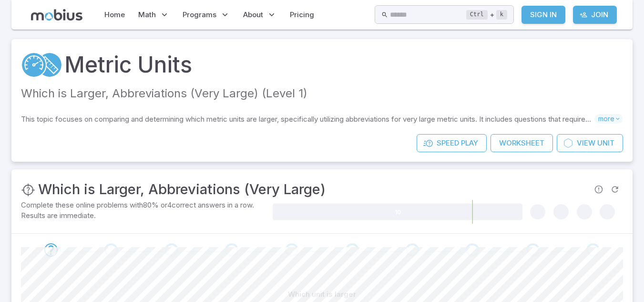 The height and width of the screenshot is (302, 644). I want to click on a: ViewUnit, so click(590, 143).